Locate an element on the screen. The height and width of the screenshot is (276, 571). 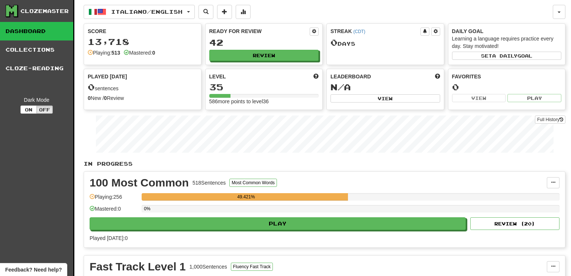
div: Mastered: 0 is located at coordinates (114, 211).